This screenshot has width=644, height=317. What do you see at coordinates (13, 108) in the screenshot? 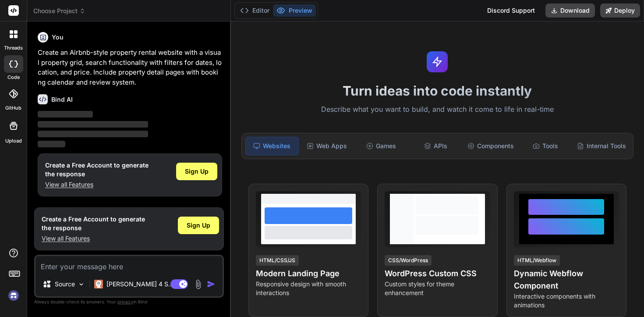
I see `label: GitHub` at bounding box center [13, 108].